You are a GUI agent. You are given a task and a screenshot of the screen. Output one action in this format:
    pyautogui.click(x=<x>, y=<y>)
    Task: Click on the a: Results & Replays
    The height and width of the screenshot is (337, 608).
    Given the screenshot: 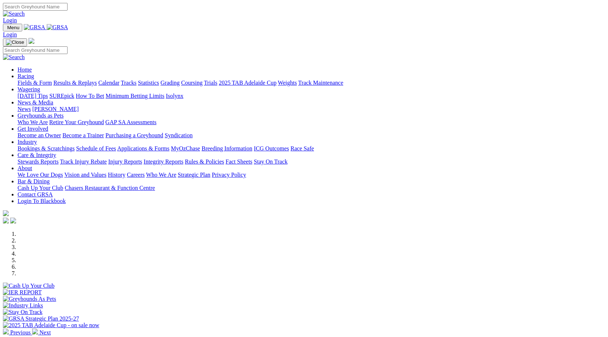 What is the action you would take?
    pyautogui.click(x=75, y=82)
    